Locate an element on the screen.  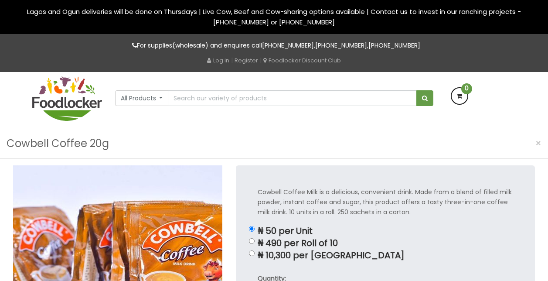
button: All Products is located at coordinates (142, 98).